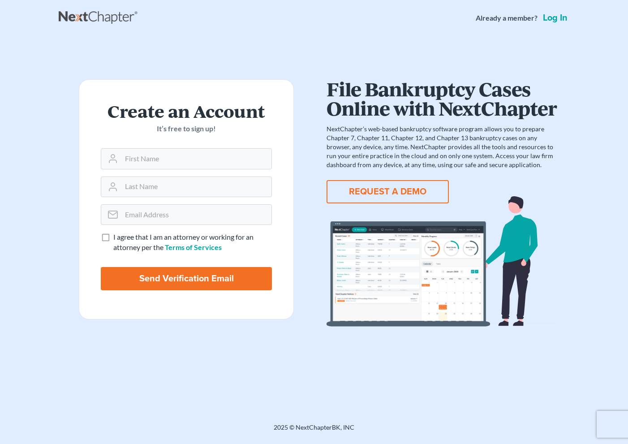  What do you see at coordinates (183, 242) in the screenshot?
I see `span: I agree that I am an attorney or working for an attorney per the` at bounding box center [183, 242].